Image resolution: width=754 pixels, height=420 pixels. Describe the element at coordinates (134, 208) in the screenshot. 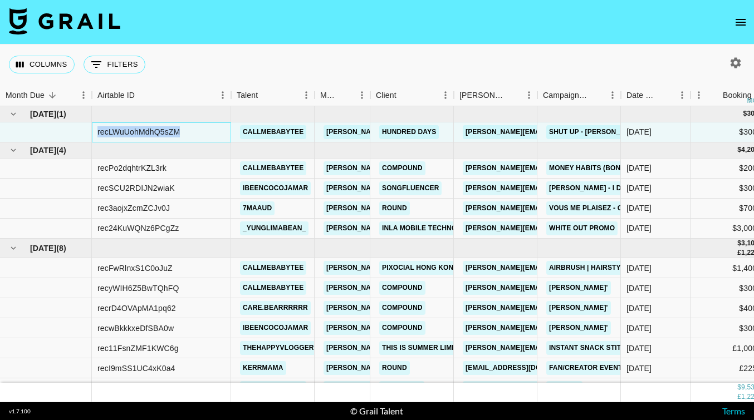

I see `div: rec3aojxZcmZCJv0J` at that location.